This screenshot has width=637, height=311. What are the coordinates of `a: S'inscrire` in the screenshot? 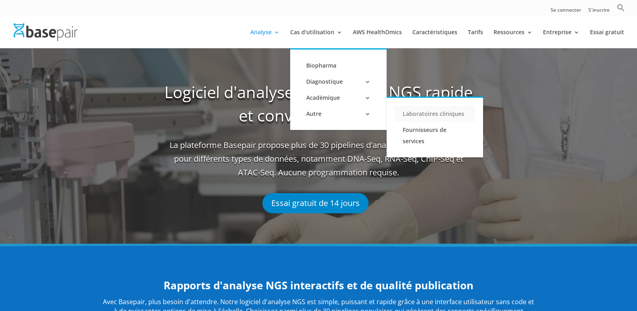 It's located at (599, 12).